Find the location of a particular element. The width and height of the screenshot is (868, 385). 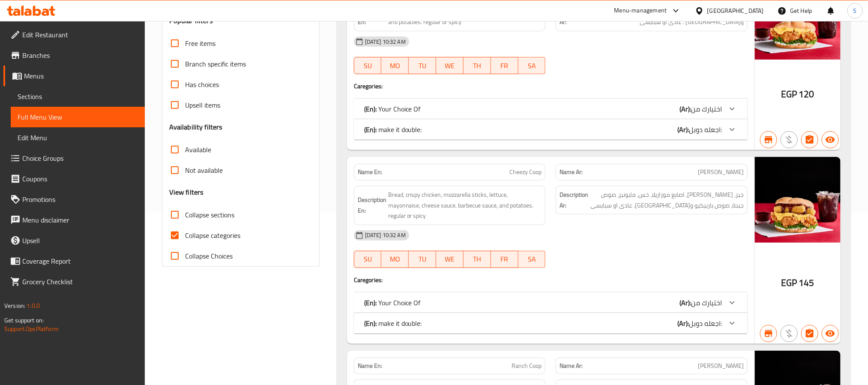

strong: Description En: is located at coordinates (372, 205).